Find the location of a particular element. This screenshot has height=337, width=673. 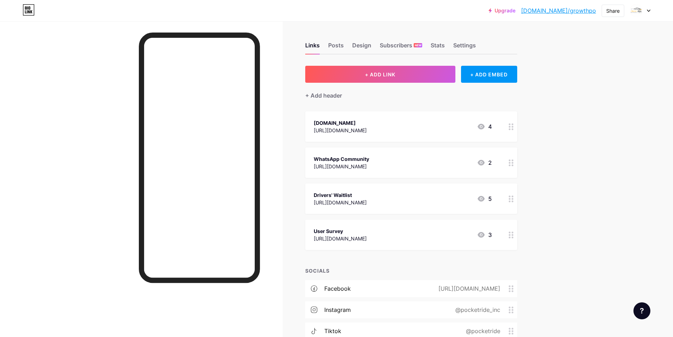

div: @pocketride is located at coordinates (481, 331).